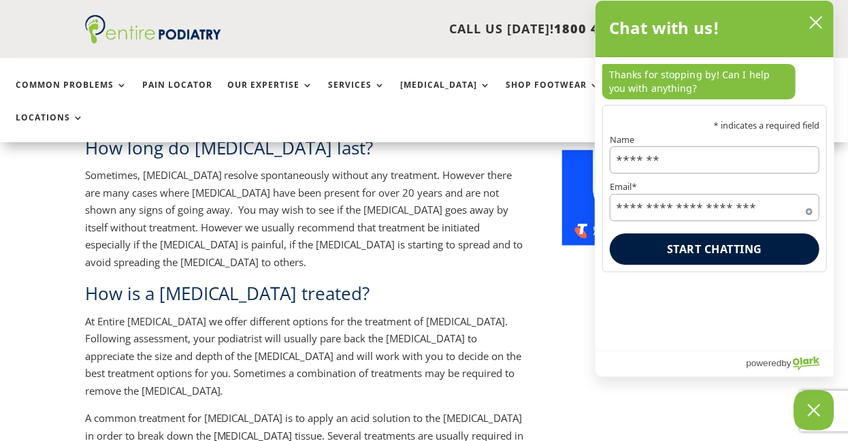 Image resolution: width=848 pixels, height=441 pixels. Describe the element at coordinates (764, 363) in the screenshot. I see `span: powered` at that location.